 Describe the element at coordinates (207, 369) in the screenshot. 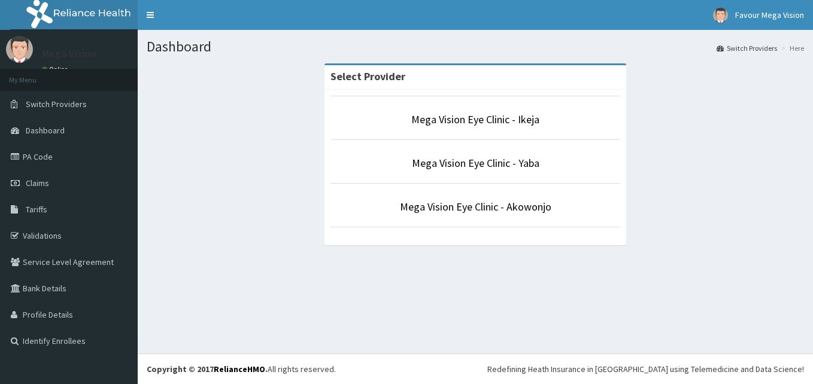

I see `strong: Copyright © 2017 .` at that location.